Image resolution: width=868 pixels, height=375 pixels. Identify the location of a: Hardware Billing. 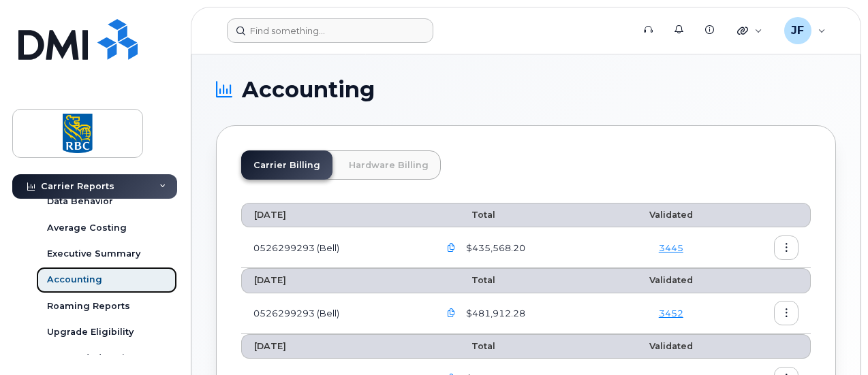
(389, 165).